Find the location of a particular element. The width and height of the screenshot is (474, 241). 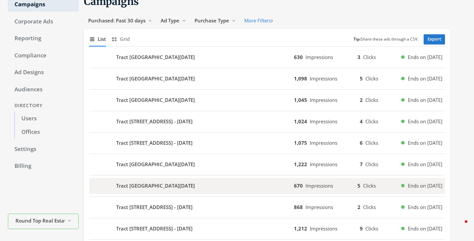

button: Round Top Real Estate is located at coordinates (43, 221).